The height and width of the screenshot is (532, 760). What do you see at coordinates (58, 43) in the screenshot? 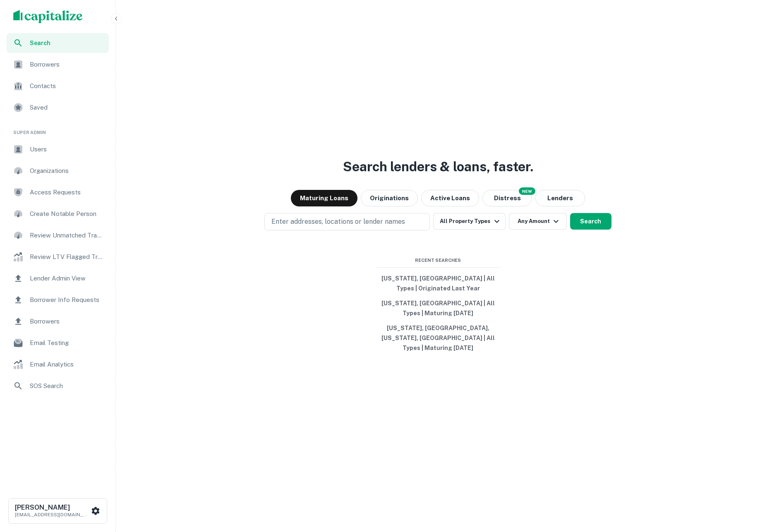
I see `div: Search` at bounding box center [58, 43].